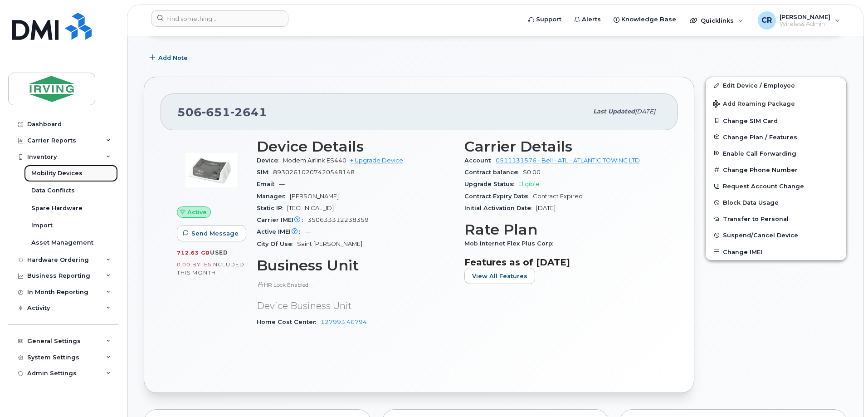 This screenshot has width=868, height=417. What do you see at coordinates (645, 20) in the screenshot?
I see `a: Knowledge Base` at bounding box center [645, 20].